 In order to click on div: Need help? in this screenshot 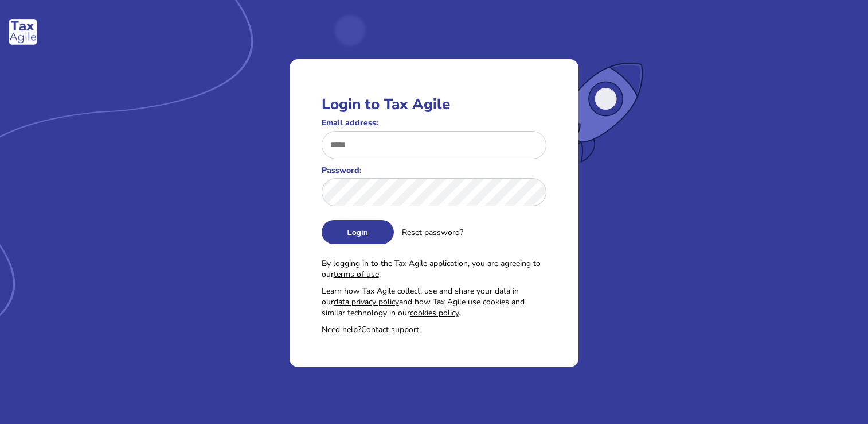, I will do `click(434, 329)`.